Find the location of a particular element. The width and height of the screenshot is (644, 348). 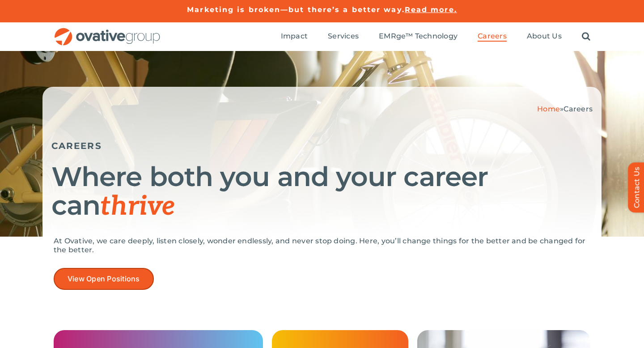

a: OG_Full_horizontal_RGB is located at coordinates (107, 31).